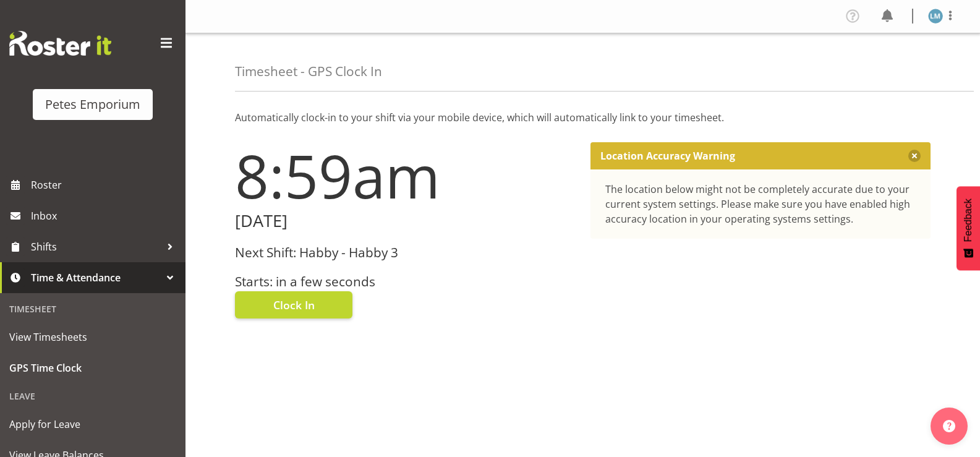  What do you see at coordinates (92, 308) in the screenshot?
I see `div: Timesheet` at bounding box center [92, 308].